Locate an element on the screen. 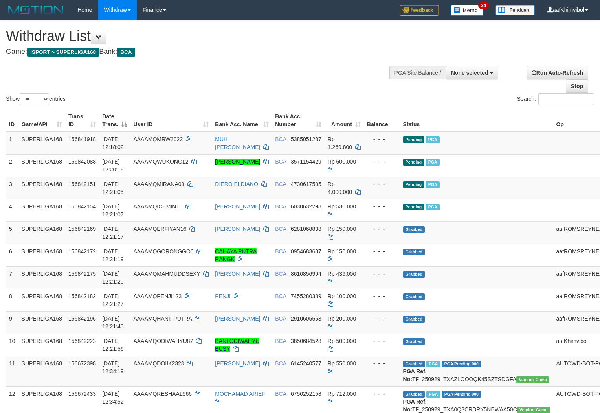  a: DIERO ELDIANO is located at coordinates (237, 184).